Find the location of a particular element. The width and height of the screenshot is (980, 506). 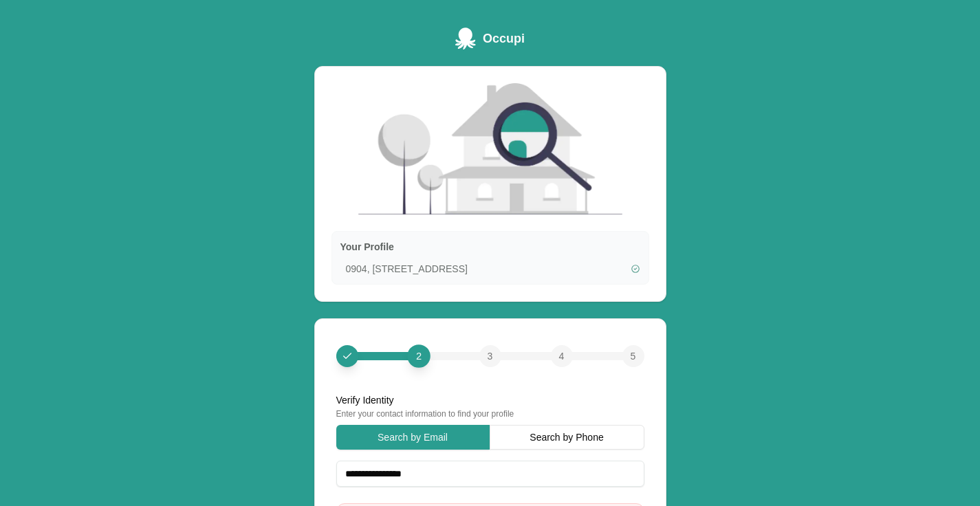

button: search by phone is located at coordinates (566, 437).